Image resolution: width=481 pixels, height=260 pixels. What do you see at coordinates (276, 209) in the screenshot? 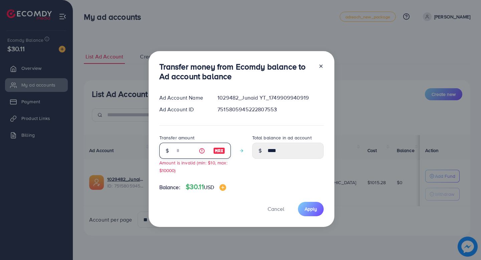
I see `button: Cancel` at bounding box center [276, 209].